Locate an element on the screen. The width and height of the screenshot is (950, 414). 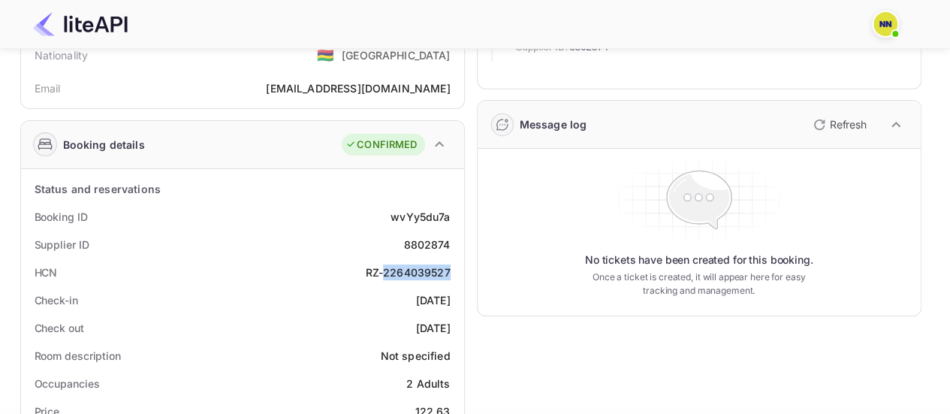
p: Refresh is located at coordinates (847, 124).